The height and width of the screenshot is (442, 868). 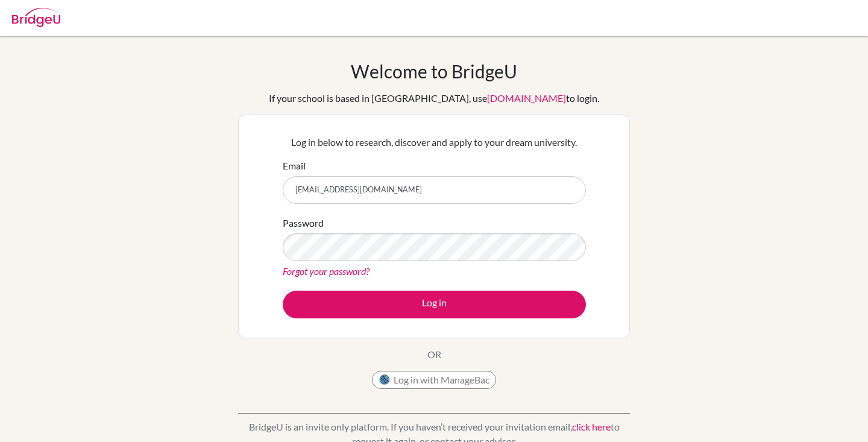 I want to click on h1: Welcome to BridgeU, so click(x=434, y=72).